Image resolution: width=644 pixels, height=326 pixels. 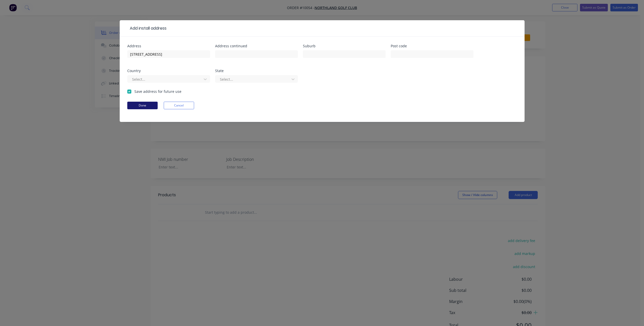 I want to click on div: State, so click(x=256, y=71).